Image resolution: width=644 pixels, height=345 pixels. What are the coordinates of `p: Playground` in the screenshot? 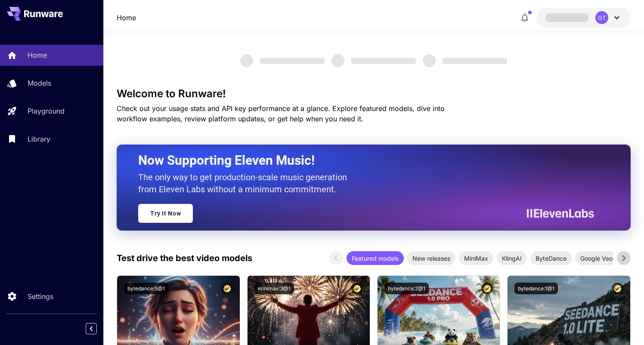 It's located at (46, 111).